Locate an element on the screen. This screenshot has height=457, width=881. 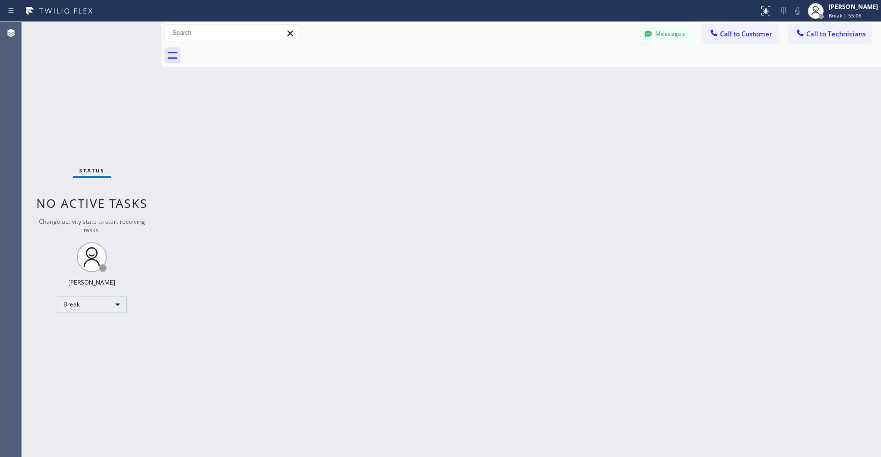
span: Status is located at coordinates (92, 171).